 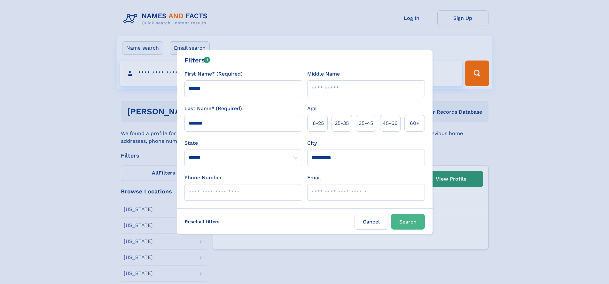 I want to click on label: Phone Number, so click(x=203, y=178).